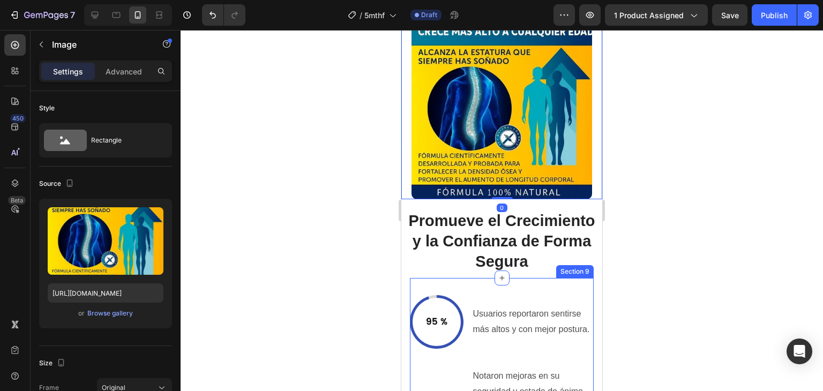  I want to click on div: 0, so click(101, 178).